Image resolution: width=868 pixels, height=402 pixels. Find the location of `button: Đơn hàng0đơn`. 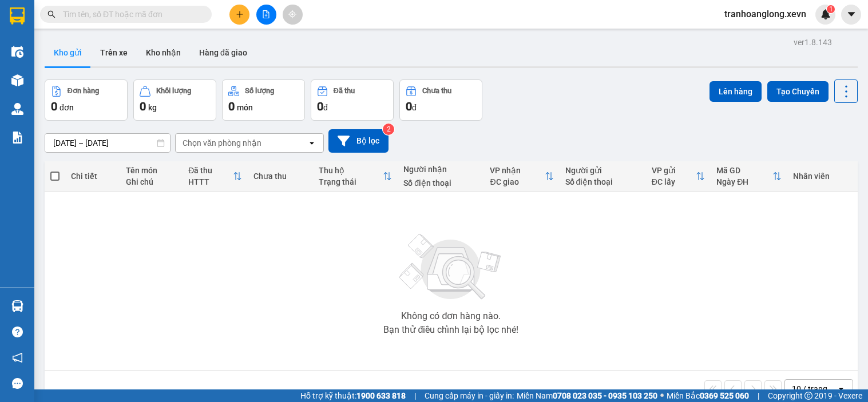

button: Đơn hàng0đơn is located at coordinates (86, 100).